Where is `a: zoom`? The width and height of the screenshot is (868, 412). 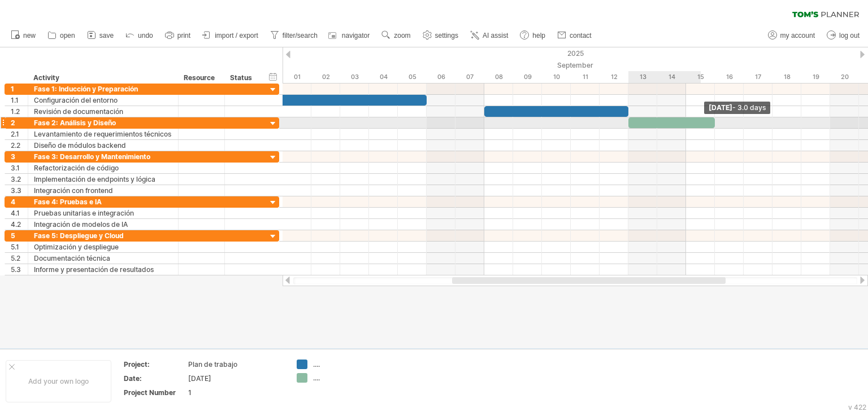
a: zoom is located at coordinates (396, 36).